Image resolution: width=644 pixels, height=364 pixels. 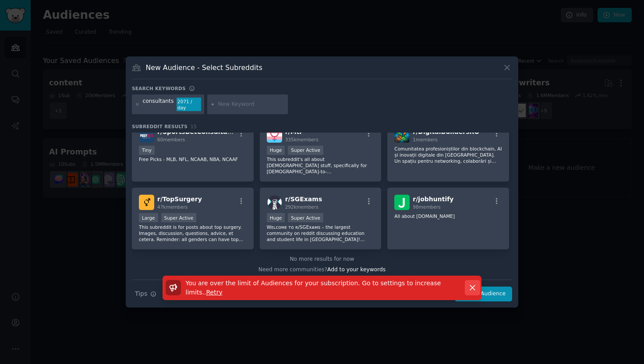 I want to click on span: Retry, so click(x=214, y=292).